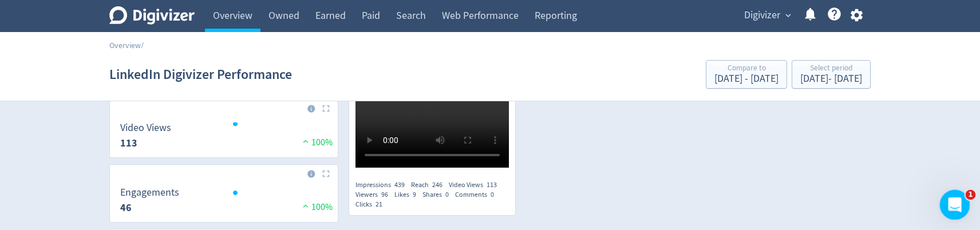  I want to click on strong: 113, so click(129, 143).